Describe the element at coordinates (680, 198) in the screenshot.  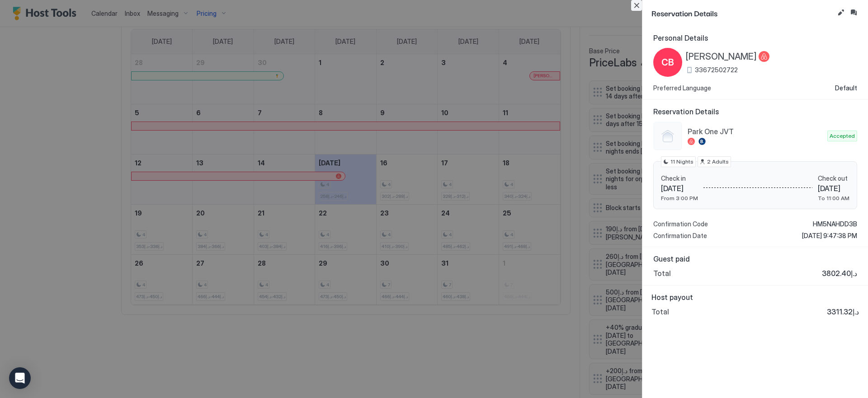
I see `span: From 3:00 PM` at that location.